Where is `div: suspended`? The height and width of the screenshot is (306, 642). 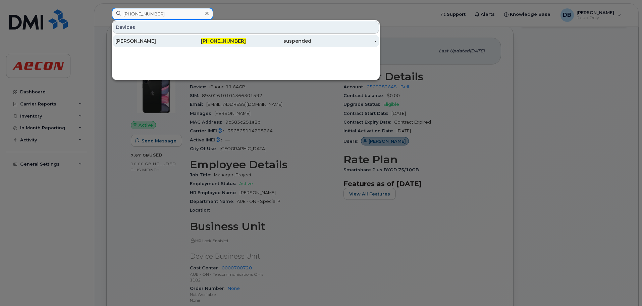 div: suspended is located at coordinates (279, 41).